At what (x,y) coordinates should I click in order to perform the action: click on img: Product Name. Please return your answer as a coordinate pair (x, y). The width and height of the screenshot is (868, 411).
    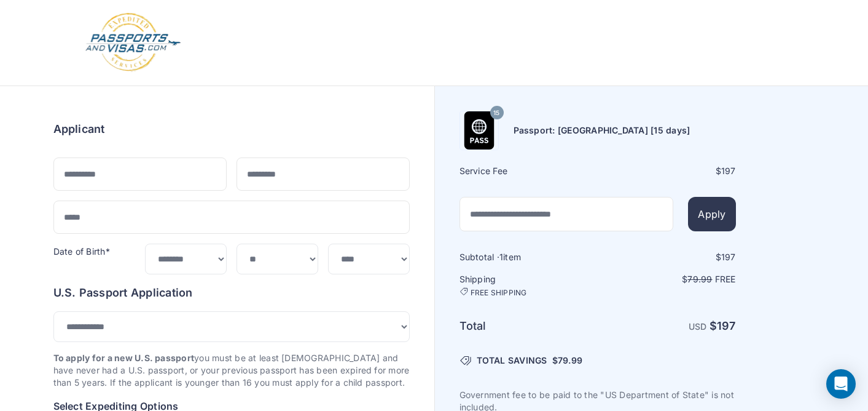
    Looking at the image, I should click on (479, 130).